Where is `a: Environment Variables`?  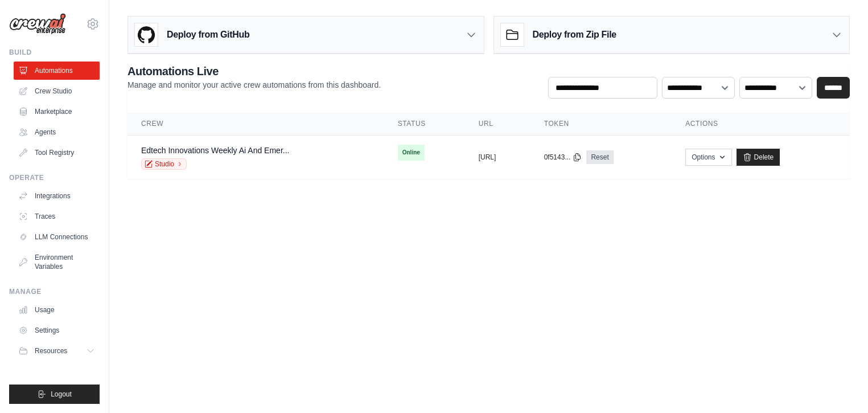
a: Environment Variables is located at coordinates (56, 262).